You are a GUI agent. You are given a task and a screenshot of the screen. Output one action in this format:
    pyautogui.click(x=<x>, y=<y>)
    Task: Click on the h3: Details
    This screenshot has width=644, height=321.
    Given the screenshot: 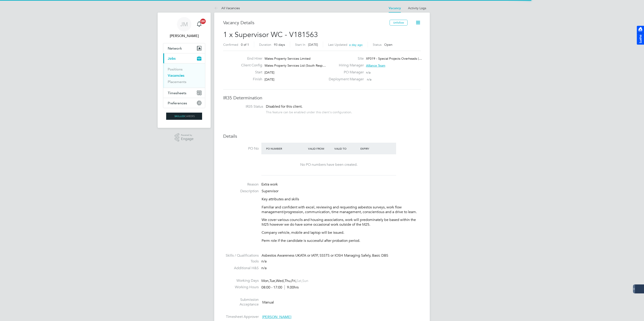 What is the action you would take?
    pyautogui.click(x=322, y=136)
    